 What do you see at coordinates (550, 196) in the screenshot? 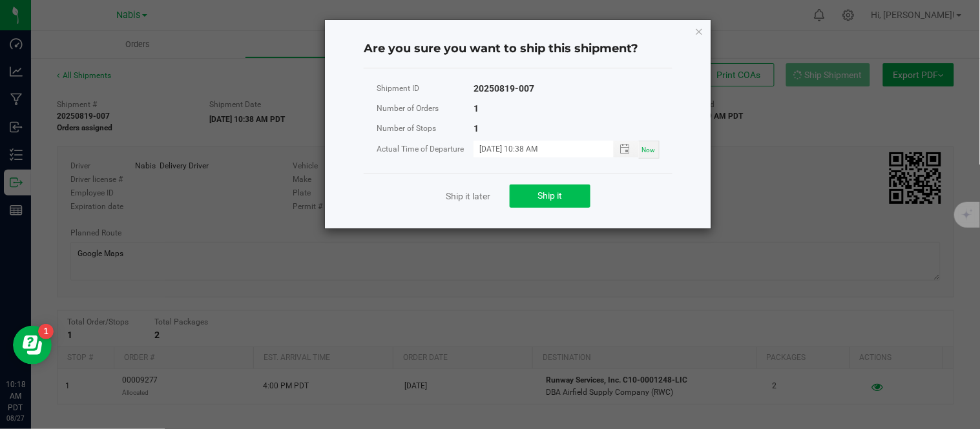
I see `button: Ship it` at bounding box center [550, 196].